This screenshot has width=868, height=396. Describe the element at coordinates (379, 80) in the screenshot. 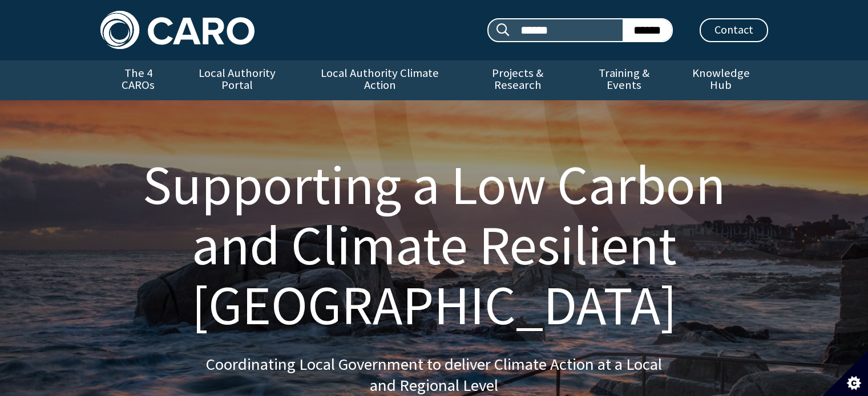

I see `a: Local Authority Climate Action` at that location.